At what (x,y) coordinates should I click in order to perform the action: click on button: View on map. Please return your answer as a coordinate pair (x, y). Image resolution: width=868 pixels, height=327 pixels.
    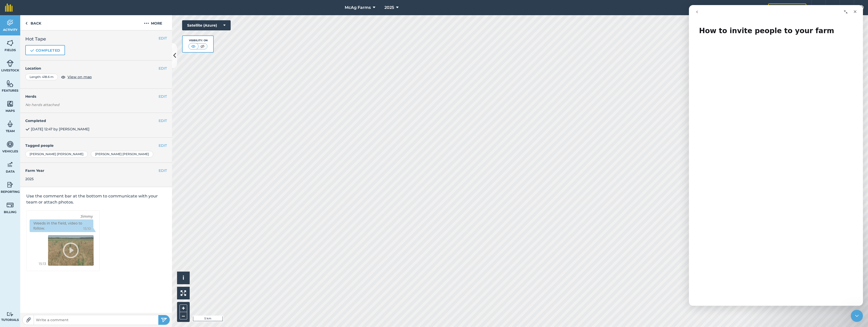
    Looking at the image, I should click on (77, 77).